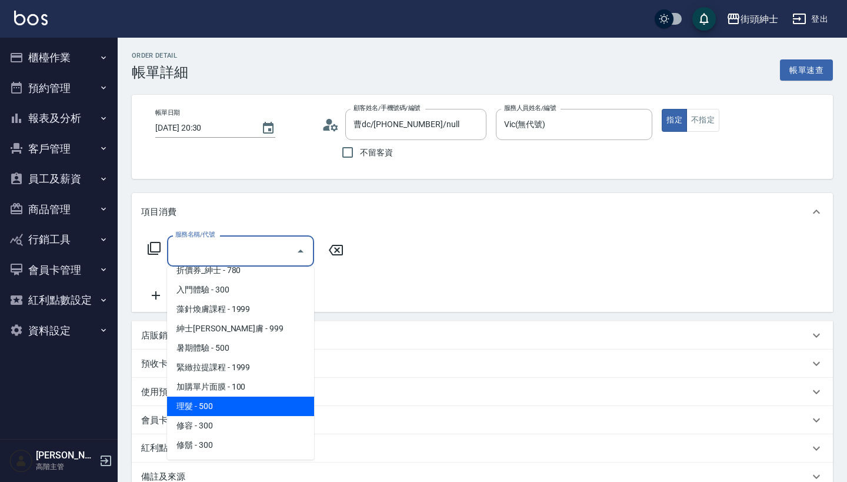 The height and width of the screenshot is (482, 847). I want to click on p: 店販銷售, so click(159, 335).